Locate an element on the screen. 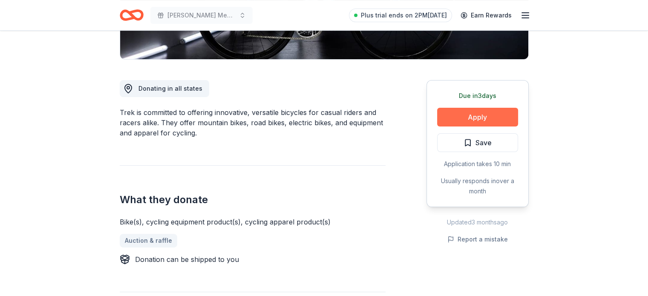 This screenshot has height=296, width=648. h2: What they donate is located at coordinates (252, 200).